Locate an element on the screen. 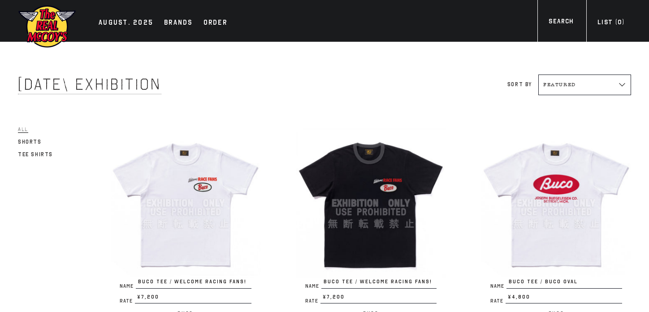 Image resolution: width=649 pixels, height=312 pixels. span: Shorts is located at coordinates (30, 142).